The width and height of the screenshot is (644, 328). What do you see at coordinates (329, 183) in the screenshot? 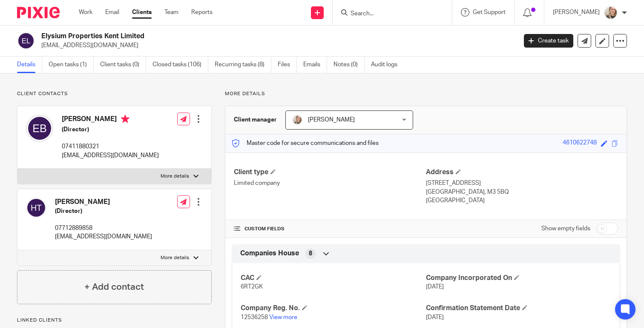
I see `p: Limited company` at bounding box center [329, 183].